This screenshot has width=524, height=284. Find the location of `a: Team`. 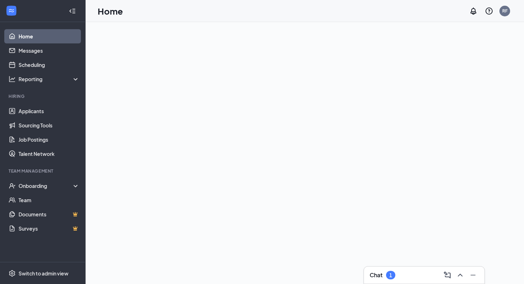

a: Team is located at coordinates (49, 200).